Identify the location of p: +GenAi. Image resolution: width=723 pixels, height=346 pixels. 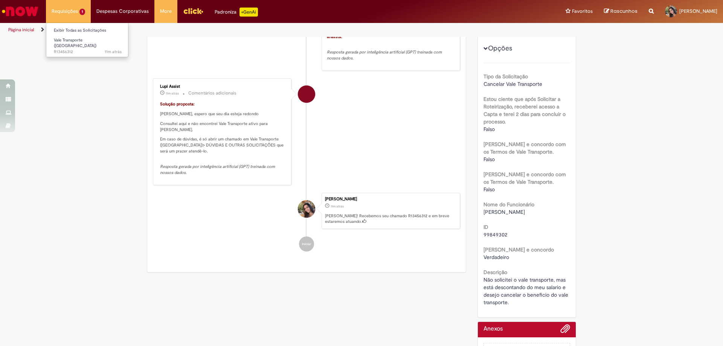
(248, 12).